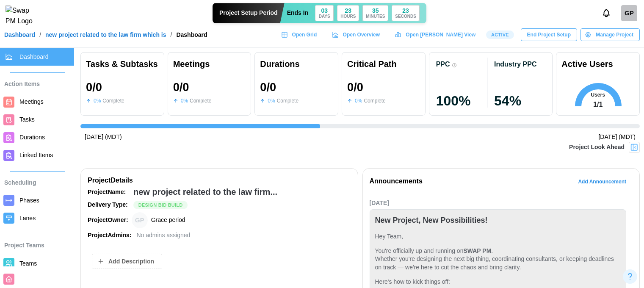 Image resolution: width=644 pixels, height=288 pixels. Describe the element at coordinates (597, 147) in the screenshot. I see `div: Project Look Ahead` at that location.